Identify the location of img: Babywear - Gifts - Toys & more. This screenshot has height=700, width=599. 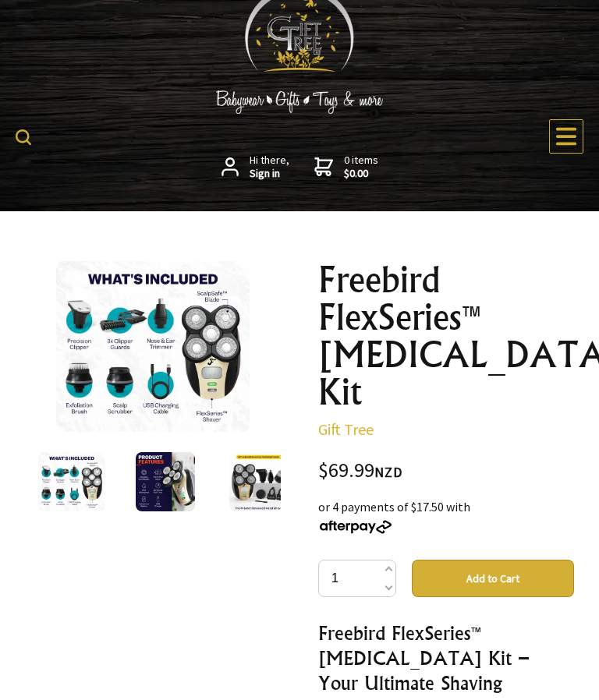
(300, 103).